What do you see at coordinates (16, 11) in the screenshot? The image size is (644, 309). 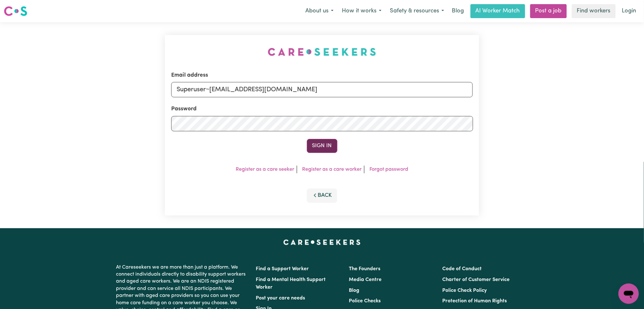 I see `img: Careseekers logo` at bounding box center [16, 11].